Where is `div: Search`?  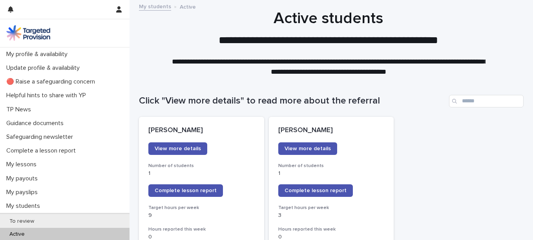
div: Search is located at coordinates (487, 101).